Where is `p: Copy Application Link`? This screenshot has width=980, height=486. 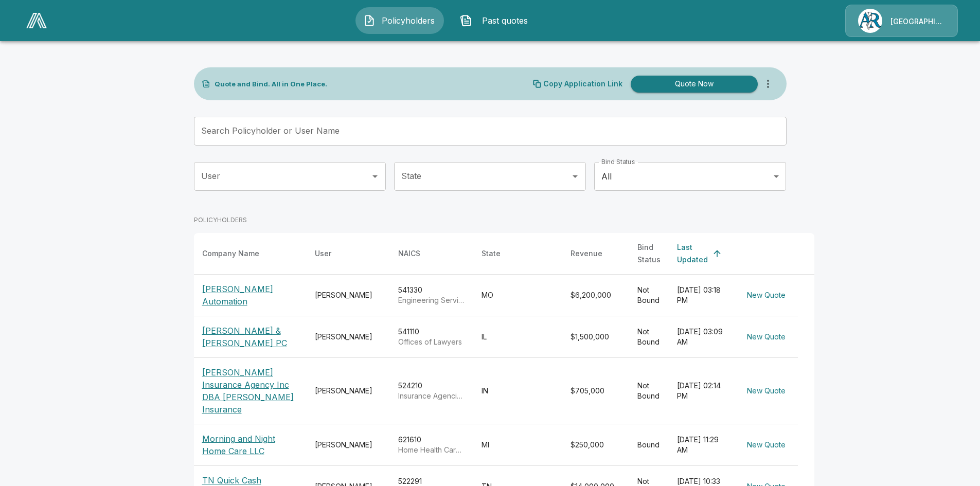 p: Copy Application Link is located at coordinates (583, 84).